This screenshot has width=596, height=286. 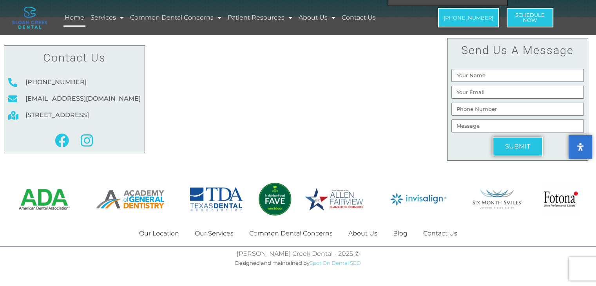 I want to click on img: Texas Dental Association, so click(x=216, y=199).